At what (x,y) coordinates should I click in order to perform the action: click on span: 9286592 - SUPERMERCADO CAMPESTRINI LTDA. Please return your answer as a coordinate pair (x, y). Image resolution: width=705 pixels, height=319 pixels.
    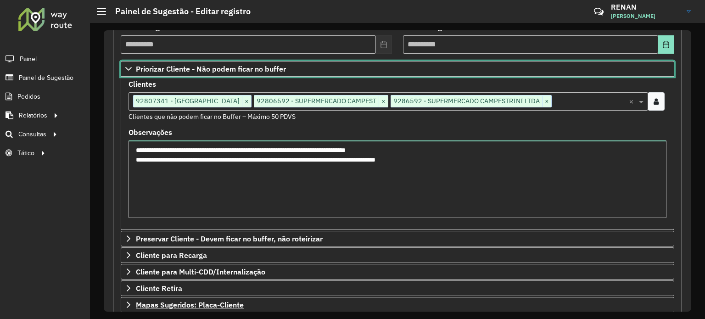
    Looking at the image, I should click on (467, 101).